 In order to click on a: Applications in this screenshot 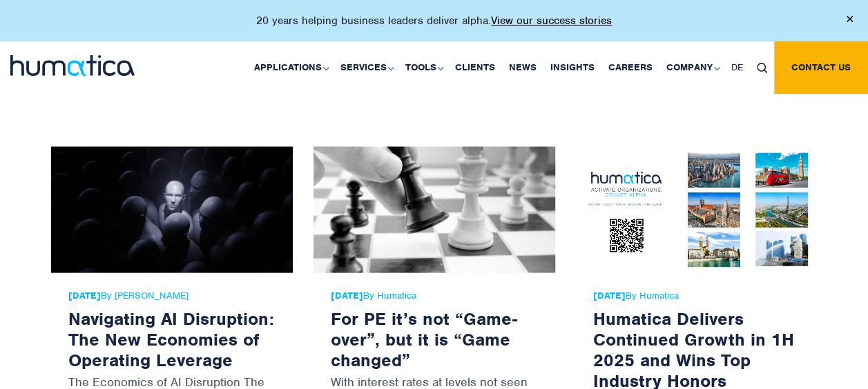, I will do `click(290, 68)`.